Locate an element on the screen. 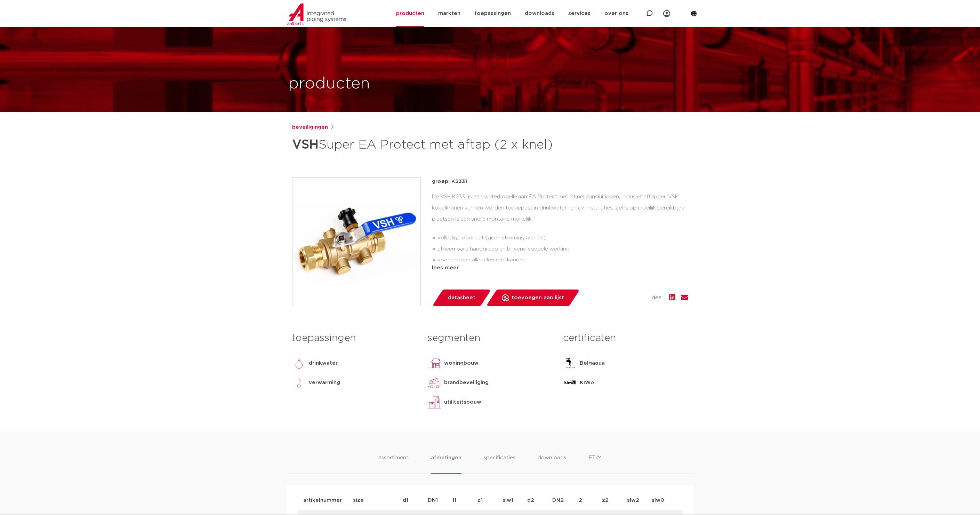 The width and height of the screenshot is (980, 515). p: l1 is located at coordinates (465, 500).